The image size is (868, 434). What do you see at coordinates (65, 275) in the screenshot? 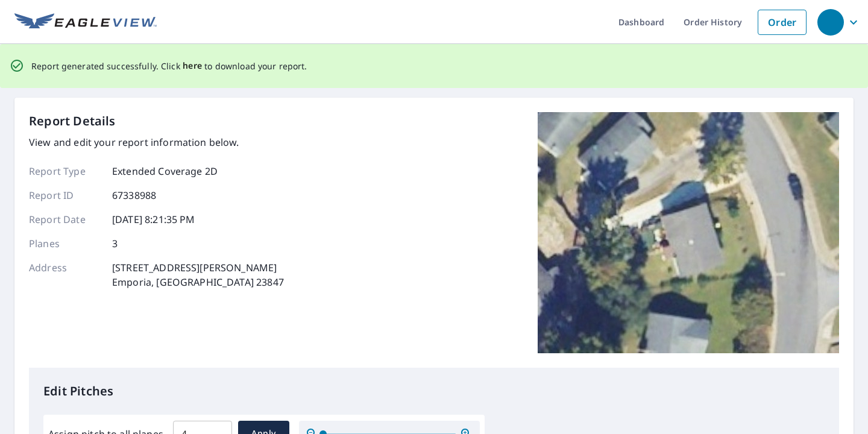
I see `p: Address` at bounding box center [65, 275].